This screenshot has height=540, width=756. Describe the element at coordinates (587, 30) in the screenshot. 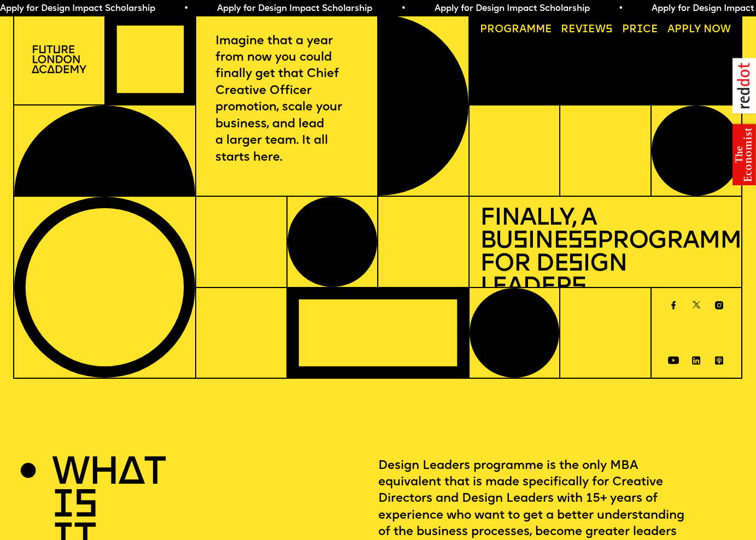

I see `a: Reviews` at that location.